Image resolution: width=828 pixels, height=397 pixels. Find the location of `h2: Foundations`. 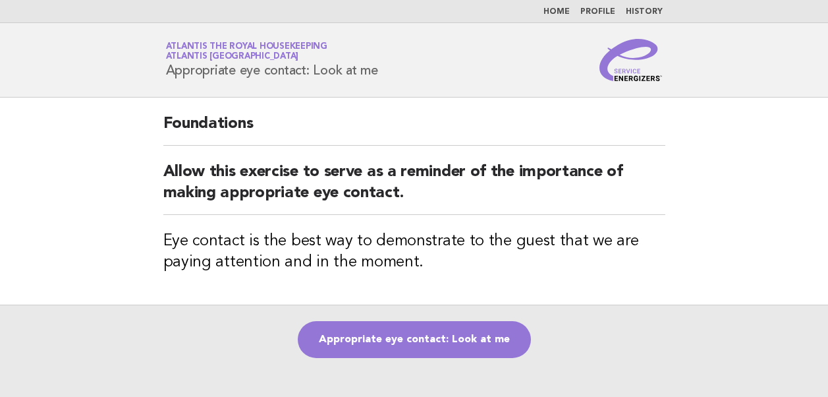

h2: Foundations is located at coordinates (414, 129).